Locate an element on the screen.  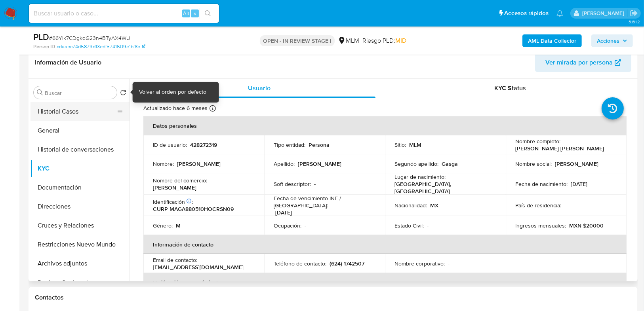
span: s is located at coordinates (195, 13).